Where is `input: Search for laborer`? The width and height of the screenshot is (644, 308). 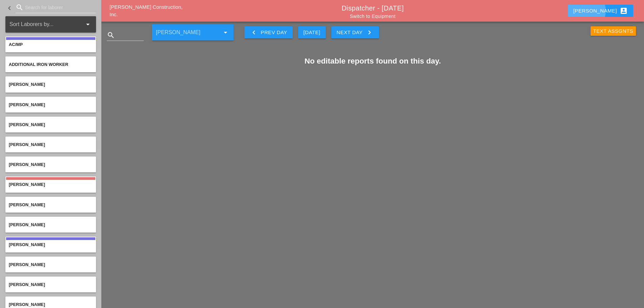 input: Search for laborer is located at coordinates (56, 8).